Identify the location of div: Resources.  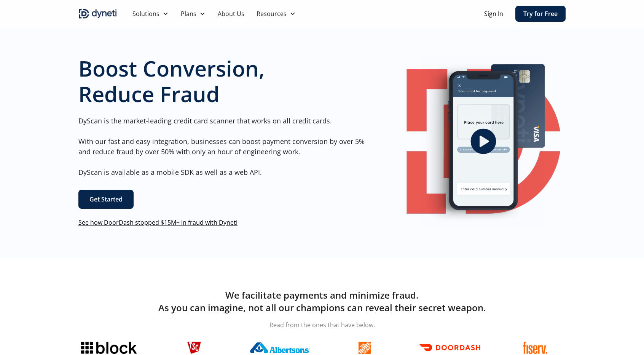
(271, 14).